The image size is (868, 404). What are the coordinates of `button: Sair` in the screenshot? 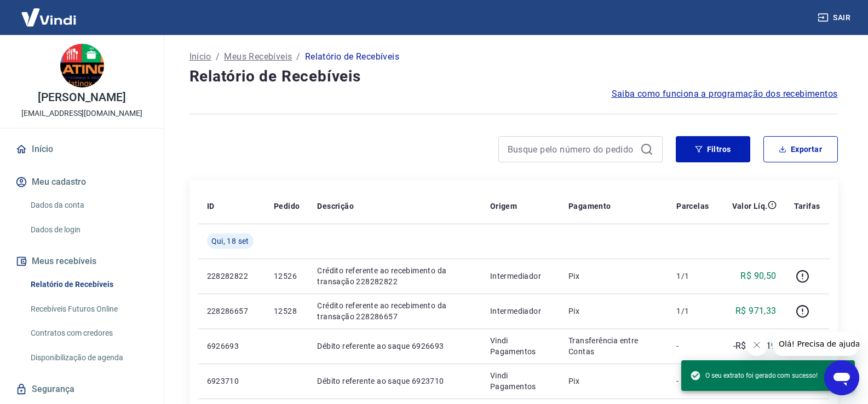 It's located at (835, 17).